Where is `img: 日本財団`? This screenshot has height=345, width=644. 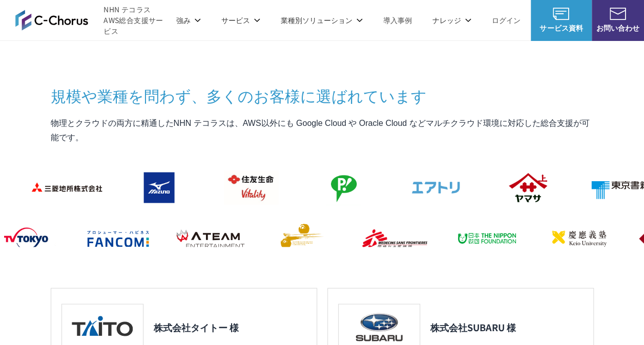 img: 日本財団 is located at coordinates (470, 238).